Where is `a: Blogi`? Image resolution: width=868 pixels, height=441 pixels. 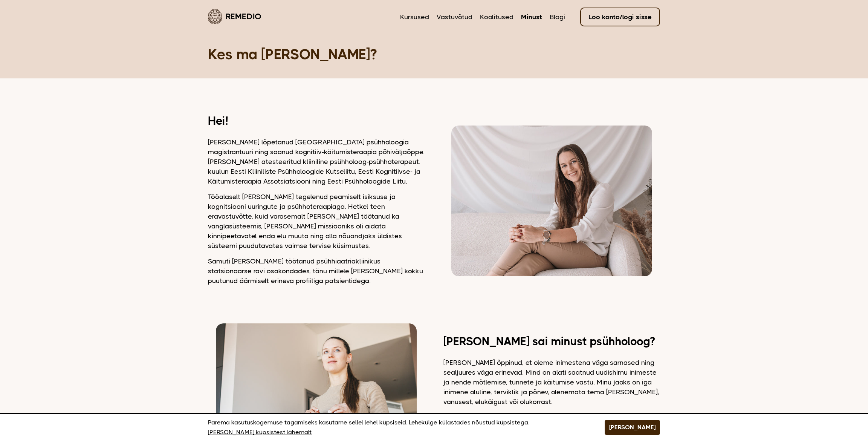 a: Blogi is located at coordinates (557, 17).